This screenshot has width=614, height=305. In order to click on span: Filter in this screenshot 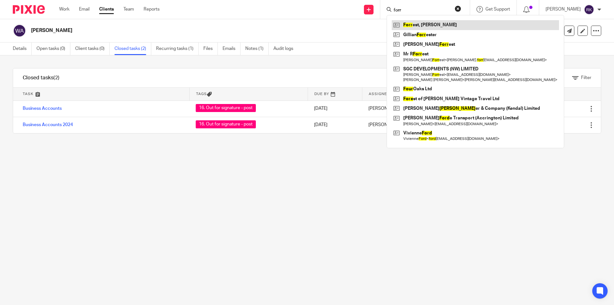, I will do `click(586, 78)`.